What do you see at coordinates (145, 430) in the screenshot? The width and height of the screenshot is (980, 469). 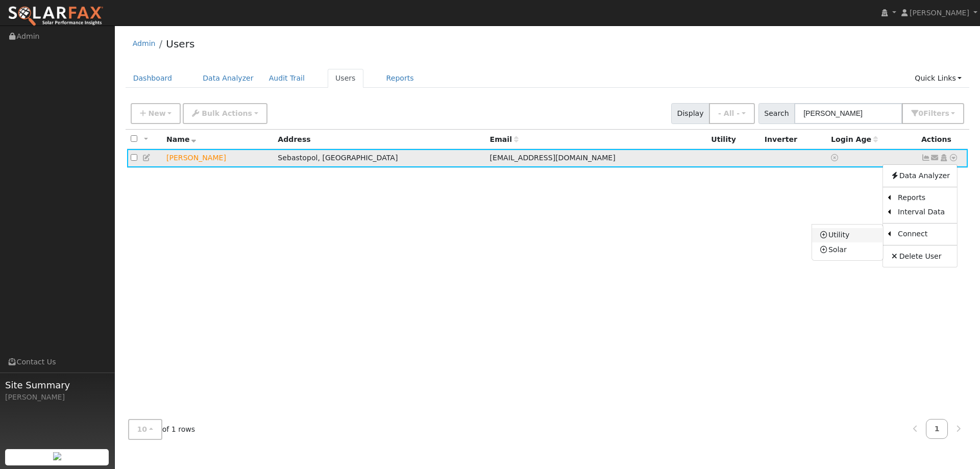 I see `button: 10` at bounding box center [145, 430].